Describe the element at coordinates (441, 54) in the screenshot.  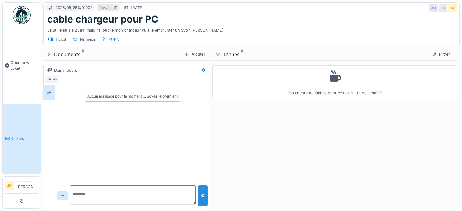
I see `div: Filtrer` at that location.